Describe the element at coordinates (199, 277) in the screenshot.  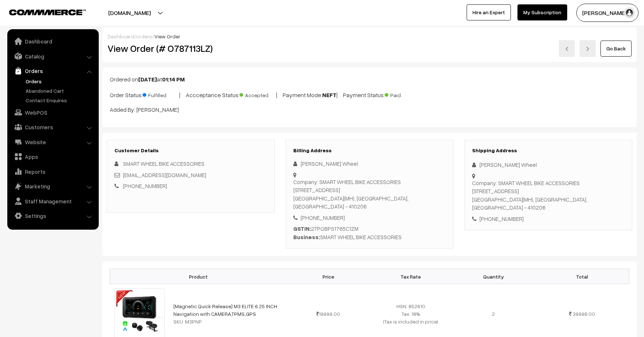
I see `th: Product` at that location.